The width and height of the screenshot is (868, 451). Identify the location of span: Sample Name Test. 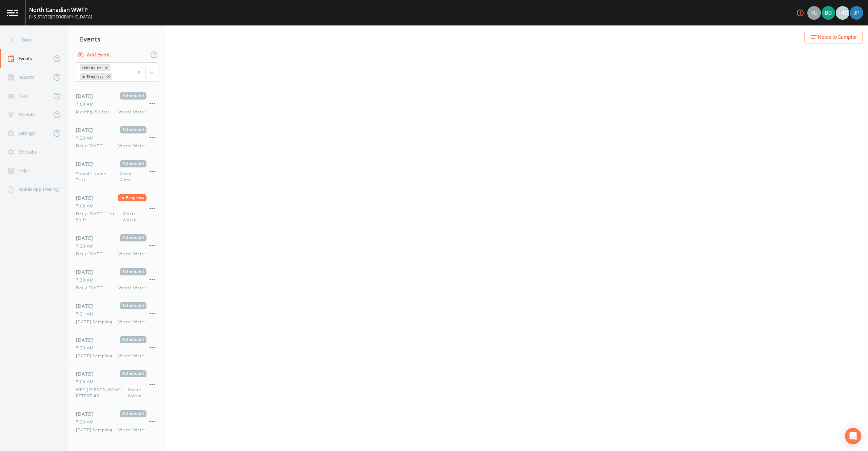
(98, 177).